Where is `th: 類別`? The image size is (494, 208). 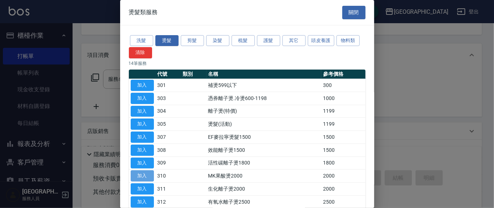 th: 類別 is located at coordinates (194, 74).